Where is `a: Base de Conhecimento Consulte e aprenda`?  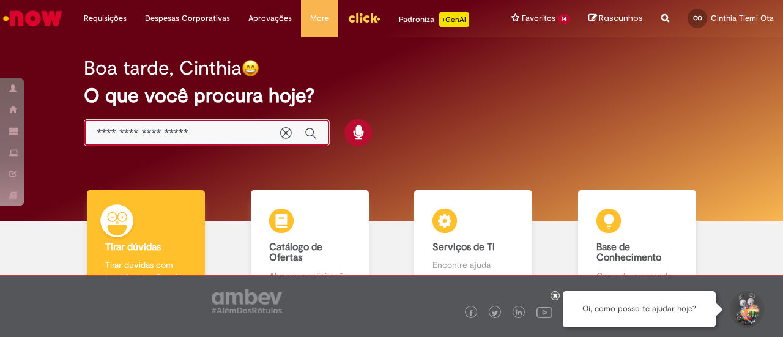 a: Base de Conhecimento Consulte e aprenda is located at coordinates (637, 243).